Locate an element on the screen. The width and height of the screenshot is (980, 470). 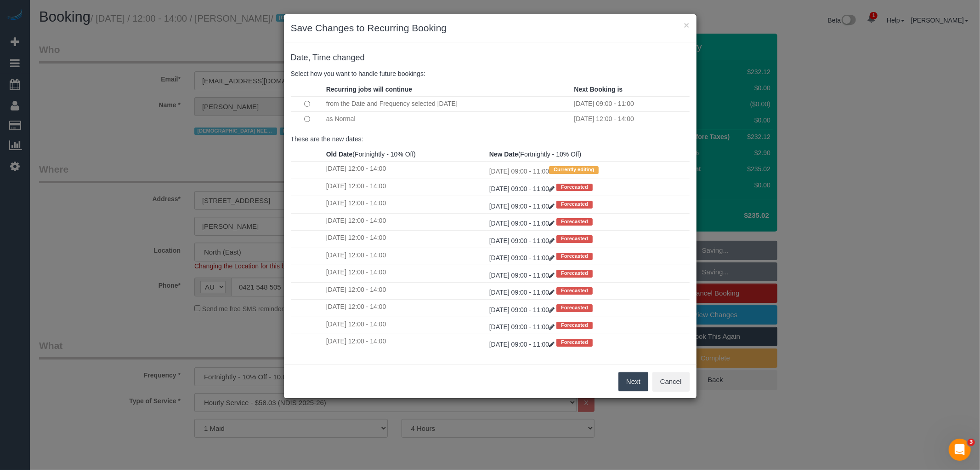
h4: changed is located at coordinates (490, 58).